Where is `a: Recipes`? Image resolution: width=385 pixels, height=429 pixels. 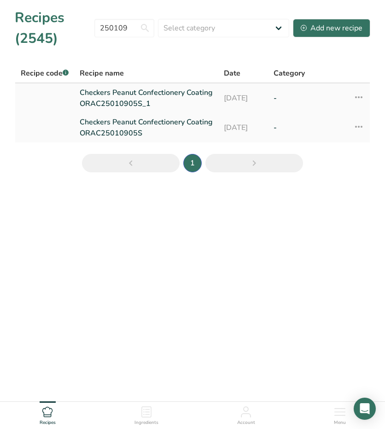
a: Recipes is located at coordinates (47, 414).